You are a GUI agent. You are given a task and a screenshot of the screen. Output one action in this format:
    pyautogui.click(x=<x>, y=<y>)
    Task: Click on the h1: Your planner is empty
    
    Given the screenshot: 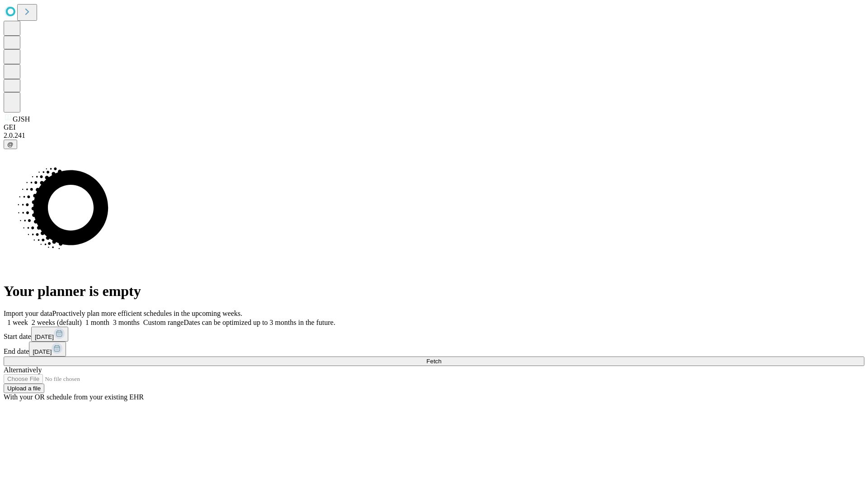 What is the action you would take?
    pyautogui.click(x=434, y=291)
    